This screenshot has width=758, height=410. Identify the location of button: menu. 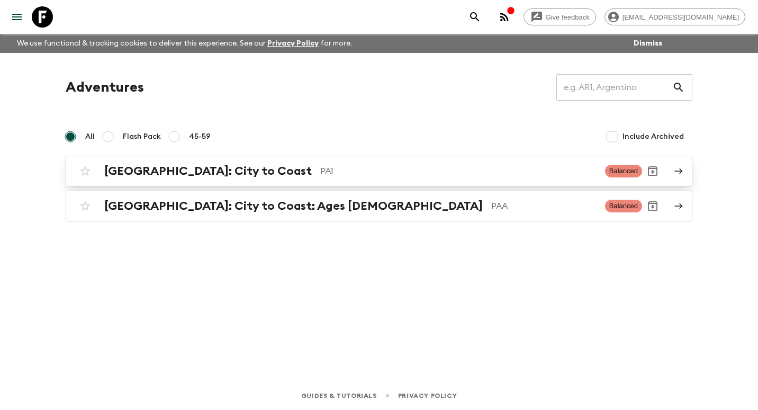
(17, 17).